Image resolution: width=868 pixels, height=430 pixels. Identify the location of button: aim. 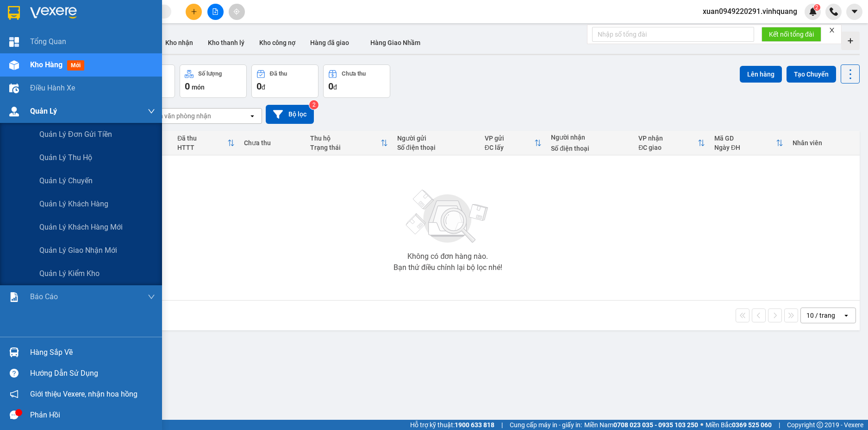
(237, 12).